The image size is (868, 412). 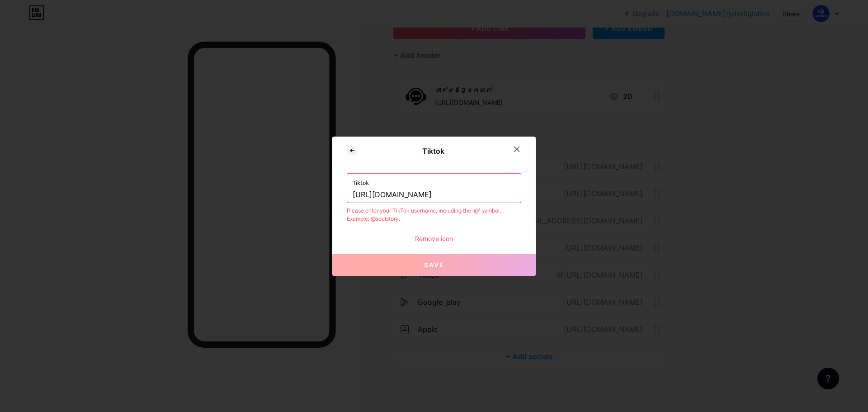 I want to click on div: Remove icon, so click(x=434, y=238).